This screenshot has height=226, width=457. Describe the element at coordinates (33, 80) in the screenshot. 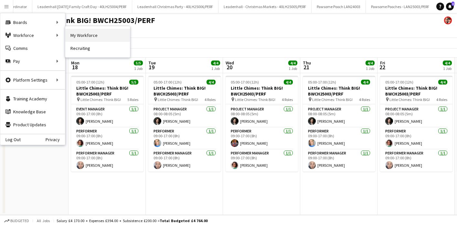

I see `div: Platform Settings` at that location.